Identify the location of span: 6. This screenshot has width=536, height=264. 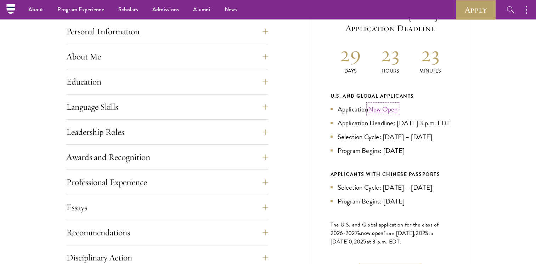
(341, 233).